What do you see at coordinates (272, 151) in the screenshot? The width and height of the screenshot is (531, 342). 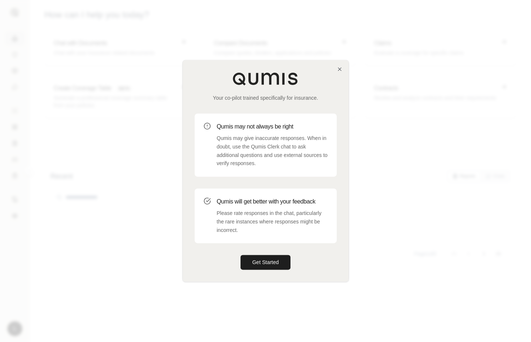 I see `p: Qumis may give inaccurate responses. When in doubt, use the Qumis Clerk chat to ask additional qu...` at bounding box center [272, 151].